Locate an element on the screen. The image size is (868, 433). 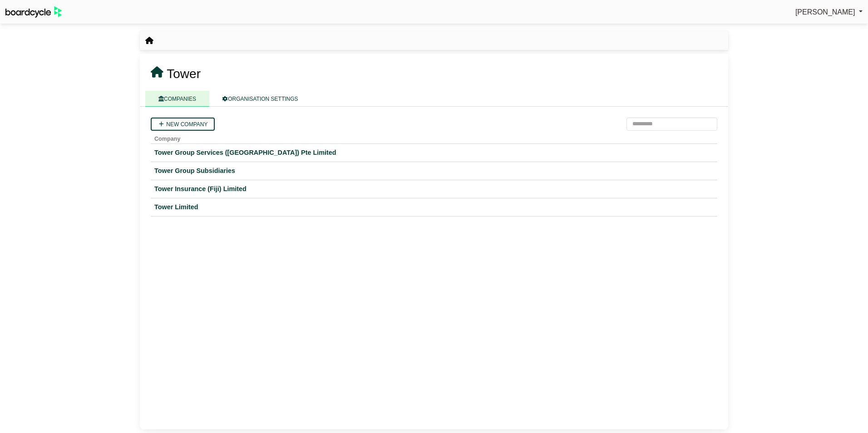
a: Tower Insurance (Fiji) Limited is located at coordinates (434, 189).